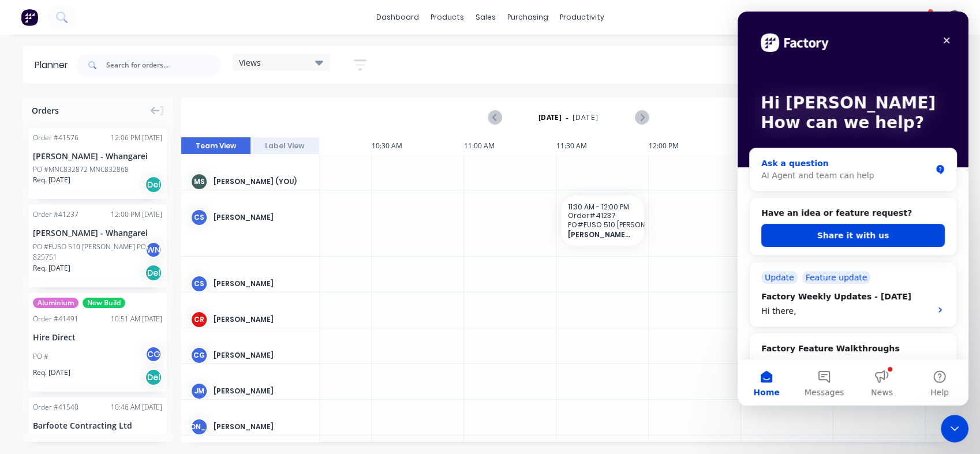 The image size is (980, 454). I want to click on div: Update, so click(42, 266).